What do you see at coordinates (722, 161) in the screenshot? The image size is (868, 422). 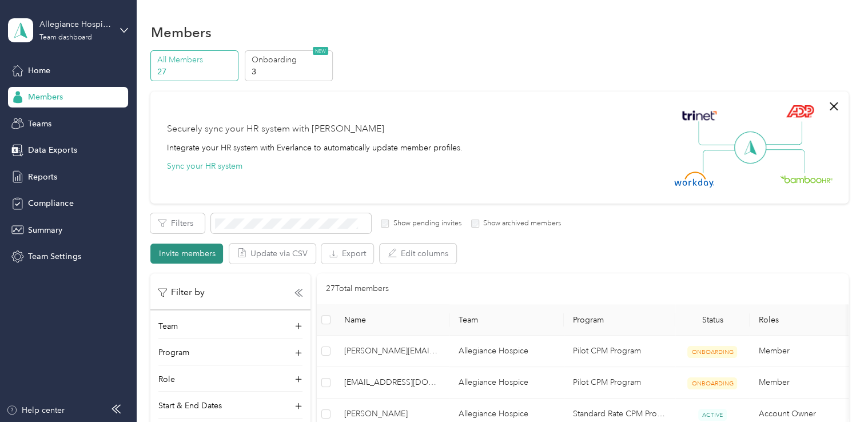 I see `img: Line Left Down` at bounding box center [722, 161].